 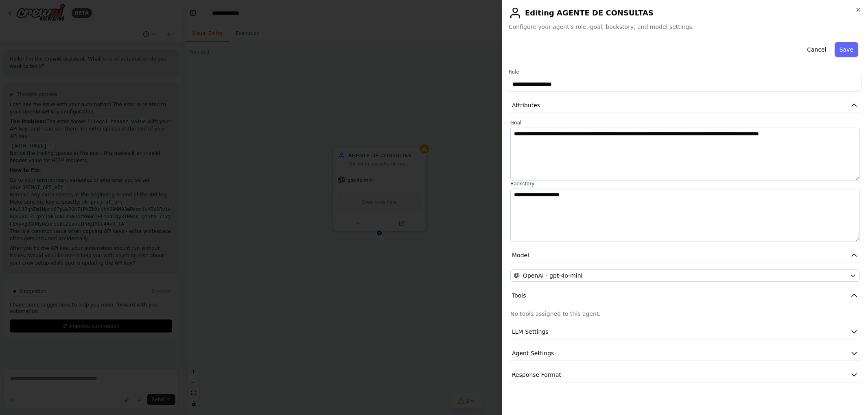 I want to click on button: Attributes, so click(x=684, y=105).